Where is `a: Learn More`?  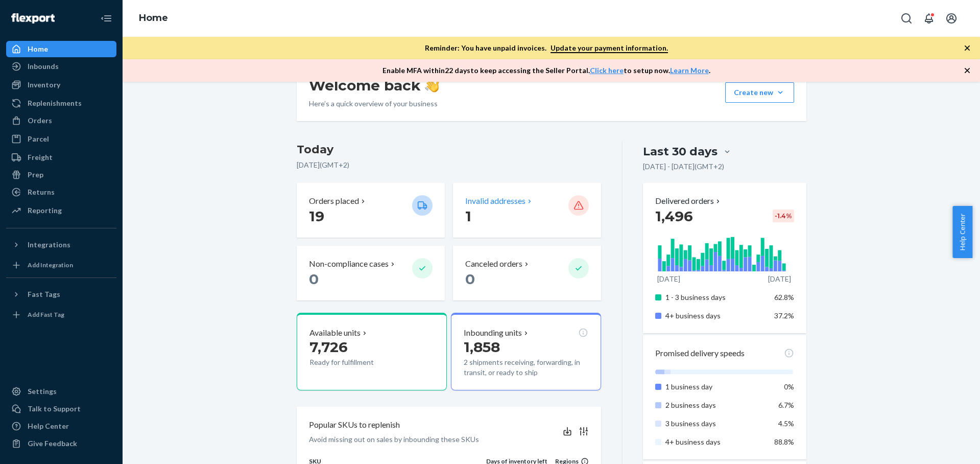
a: Learn More is located at coordinates (689, 70).